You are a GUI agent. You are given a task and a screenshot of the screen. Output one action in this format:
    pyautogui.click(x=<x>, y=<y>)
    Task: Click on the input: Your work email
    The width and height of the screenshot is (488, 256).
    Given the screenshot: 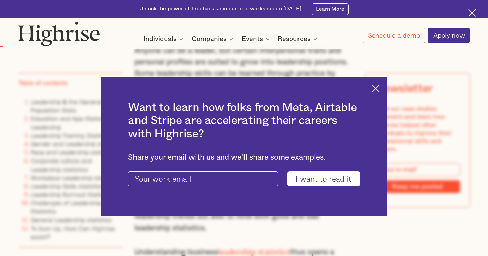 What is the action you would take?
    pyautogui.click(x=203, y=179)
    